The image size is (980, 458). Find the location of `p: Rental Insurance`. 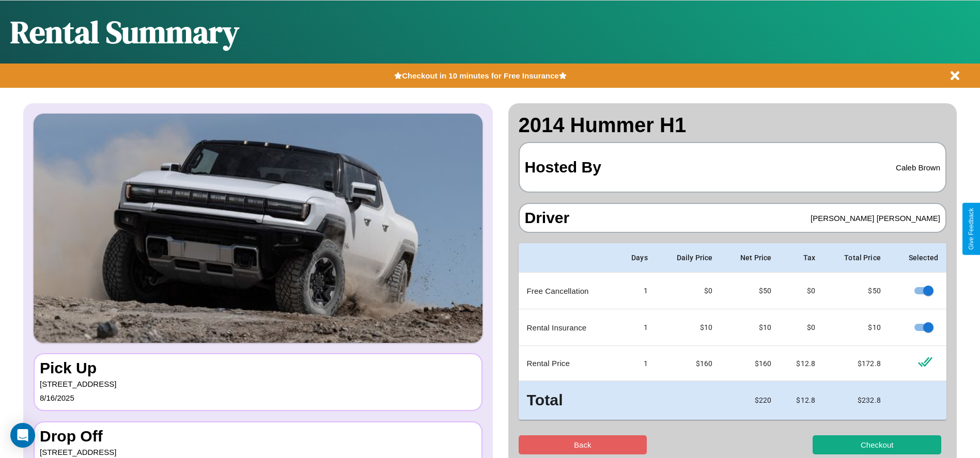

p: Rental Insurance is located at coordinates (567, 327).